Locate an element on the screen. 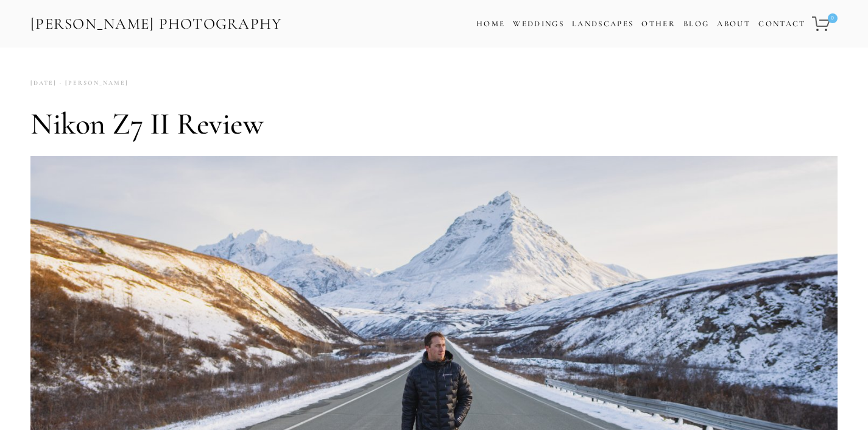  a: Landscapes is located at coordinates (602, 24).